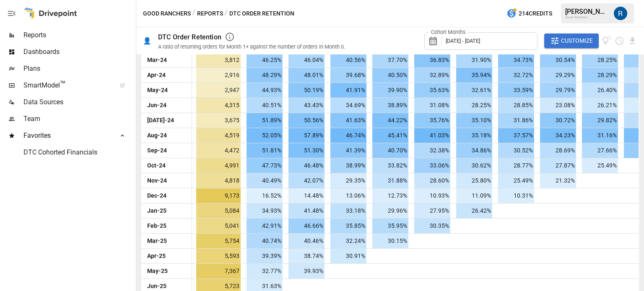  What do you see at coordinates (558, 120) in the screenshot?
I see `span: 30.72%` at bounding box center [558, 120].